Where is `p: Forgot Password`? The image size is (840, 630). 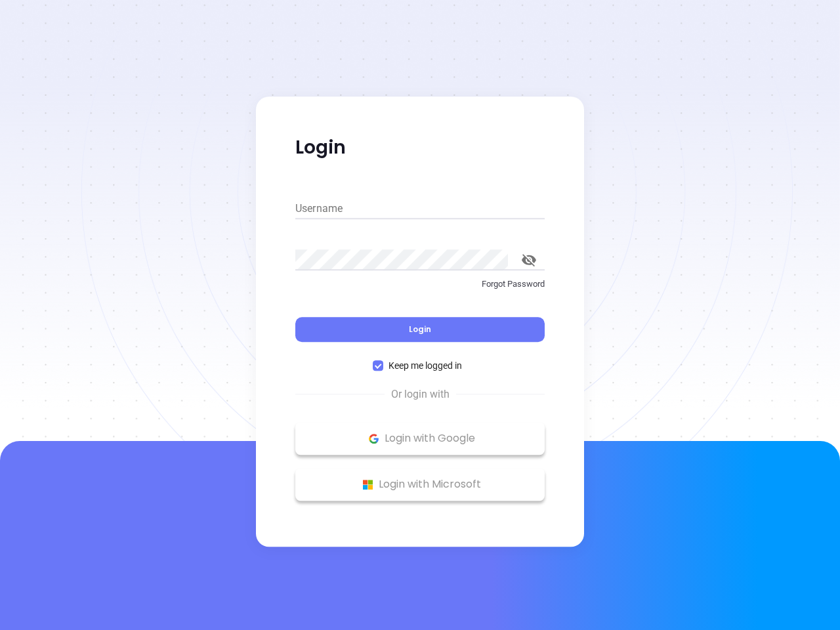 p: Forgot Password is located at coordinates (420, 285).